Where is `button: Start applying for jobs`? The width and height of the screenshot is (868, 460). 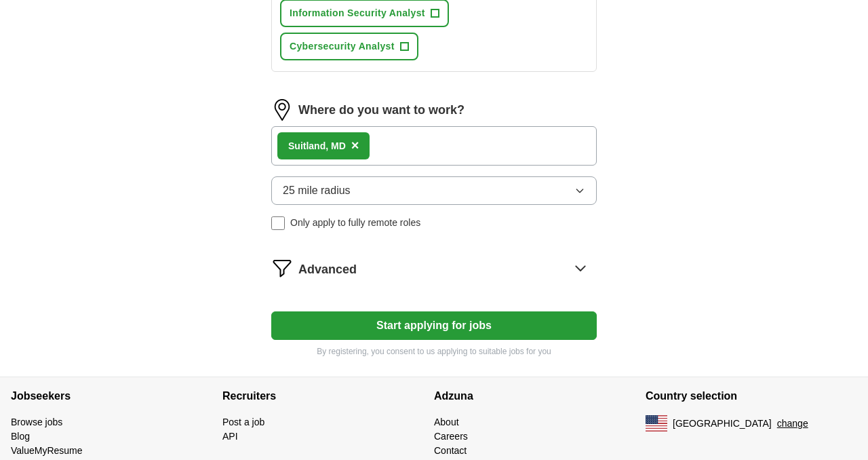
button: Start applying for jobs is located at coordinates (434, 326).